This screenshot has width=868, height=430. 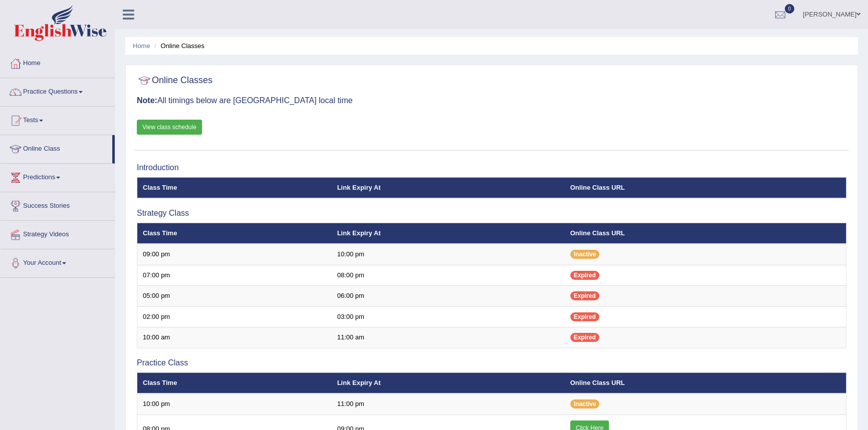 What do you see at coordinates (448, 404) in the screenshot?
I see `td: 11:00 pm` at bounding box center [448, 404].